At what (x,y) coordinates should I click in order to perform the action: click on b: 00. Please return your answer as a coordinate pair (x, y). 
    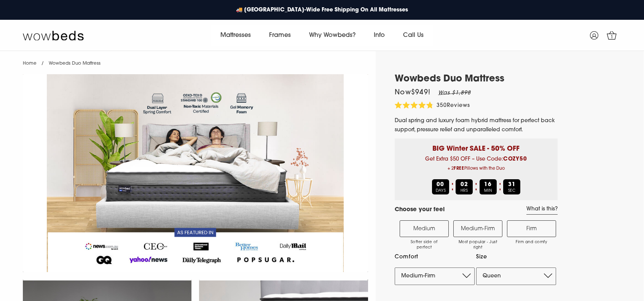
    Looking at the image, I should click on (441, 185).